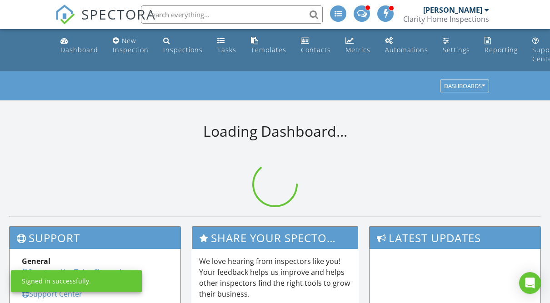 This screenshot has width=550, height=303. I want to click on div: Metrics, so click(358, 50).